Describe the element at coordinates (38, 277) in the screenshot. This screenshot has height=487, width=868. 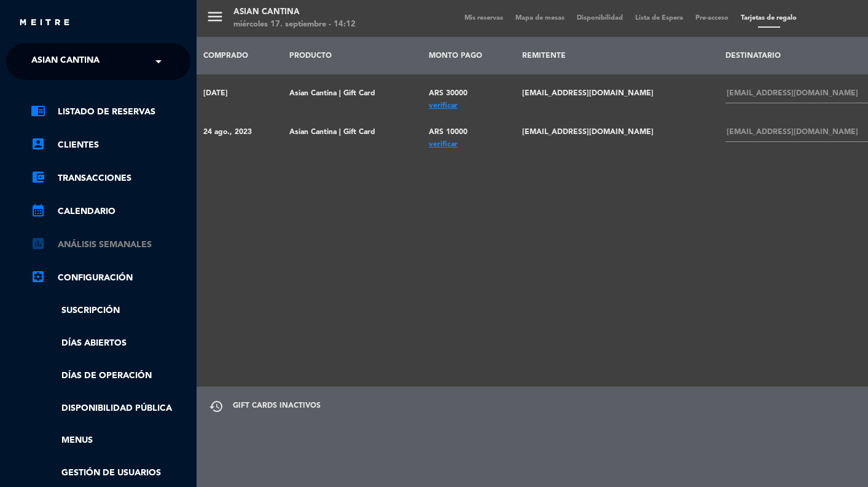
I see `i: settings_applications` at that location.